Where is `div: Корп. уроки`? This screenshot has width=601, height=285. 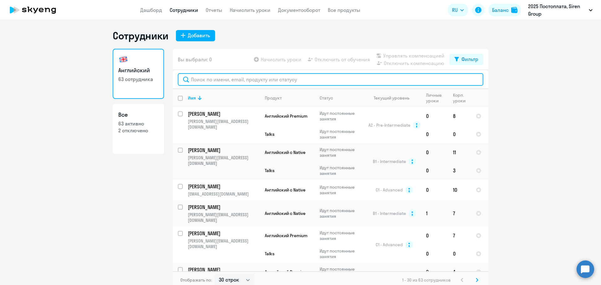
div: Корп. уроки is located at coordinates (462, 98).